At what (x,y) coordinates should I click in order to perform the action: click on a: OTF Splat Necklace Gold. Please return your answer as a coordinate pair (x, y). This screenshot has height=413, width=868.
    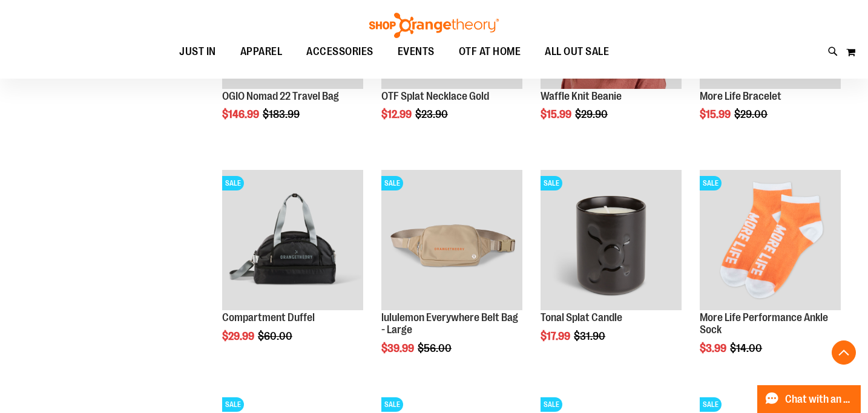
    Looking at the image, I should click on (435, 96).